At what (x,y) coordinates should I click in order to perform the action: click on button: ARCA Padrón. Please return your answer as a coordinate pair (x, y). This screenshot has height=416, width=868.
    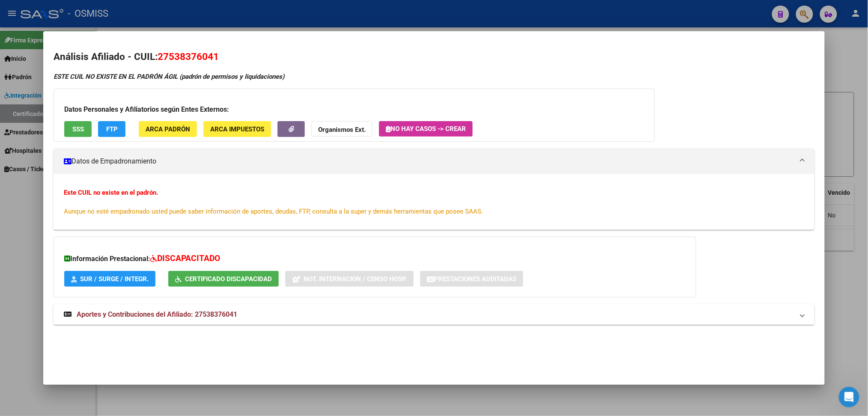
    Looking at the image, I should click on (168, 129).